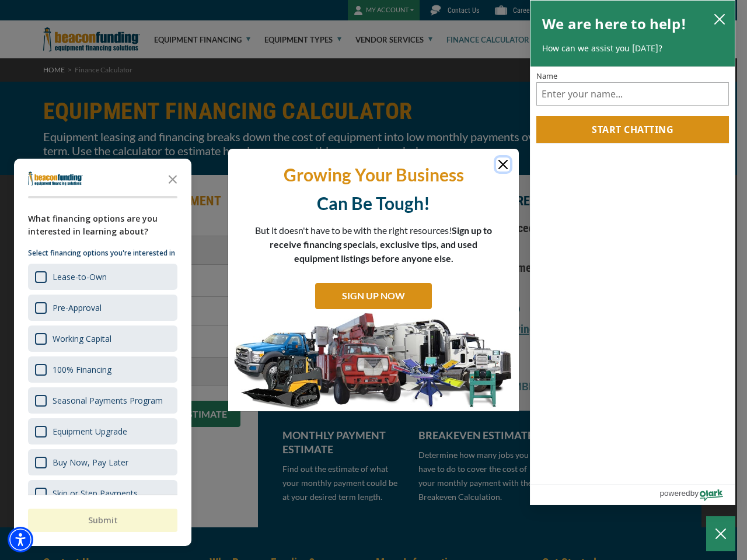 This screenshot has width=747, height=560. I want to click on label: Name, so click(633, 76).